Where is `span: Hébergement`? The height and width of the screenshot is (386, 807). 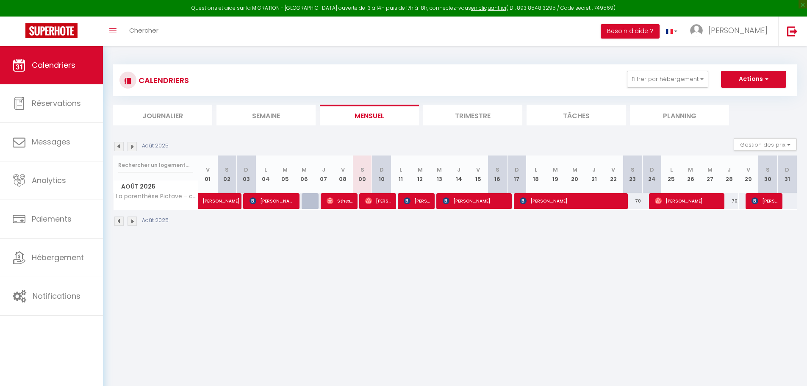
span: Hébergement is located at coordinates (58, 257).